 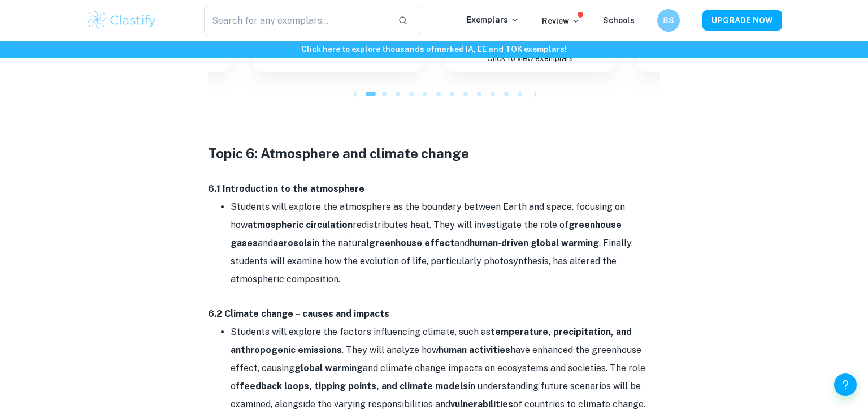 What do you see at coordinates (296, 21) in the screenshot?
I see `input: Search for any exemplars...` at bounding box center [296, 21].